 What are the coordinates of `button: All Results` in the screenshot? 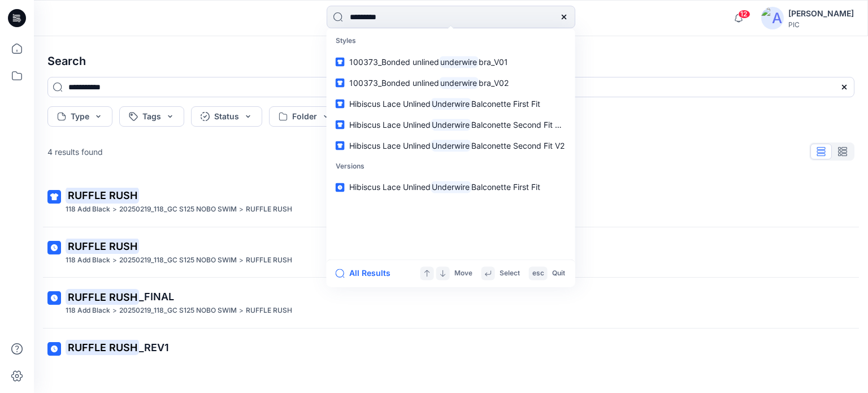 It's located at (367, 273).